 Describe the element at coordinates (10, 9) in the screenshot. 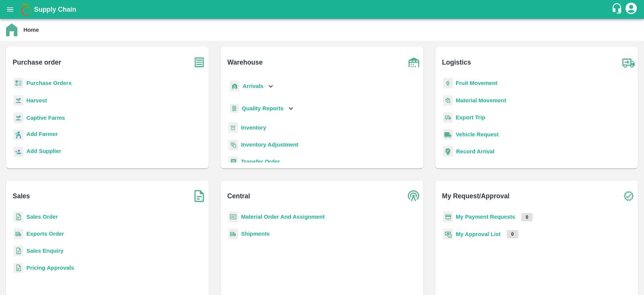

I see `button: open drawer` at that location.